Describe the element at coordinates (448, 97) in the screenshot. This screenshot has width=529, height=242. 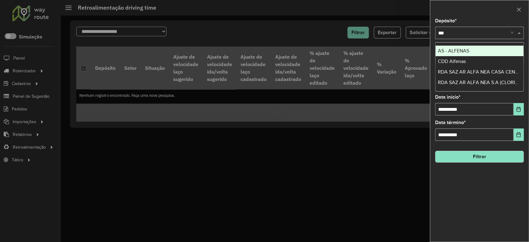
I see `label: Data início` at that location.